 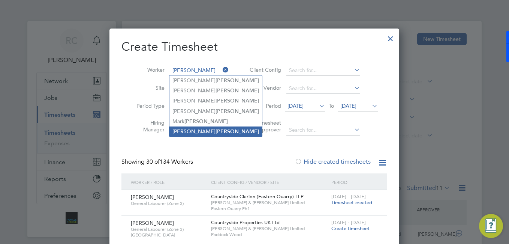 What do you see at coordinates (269, 234) in the screenshot?
I see `span: Paddock Wood` at bounding box center [269, 234].